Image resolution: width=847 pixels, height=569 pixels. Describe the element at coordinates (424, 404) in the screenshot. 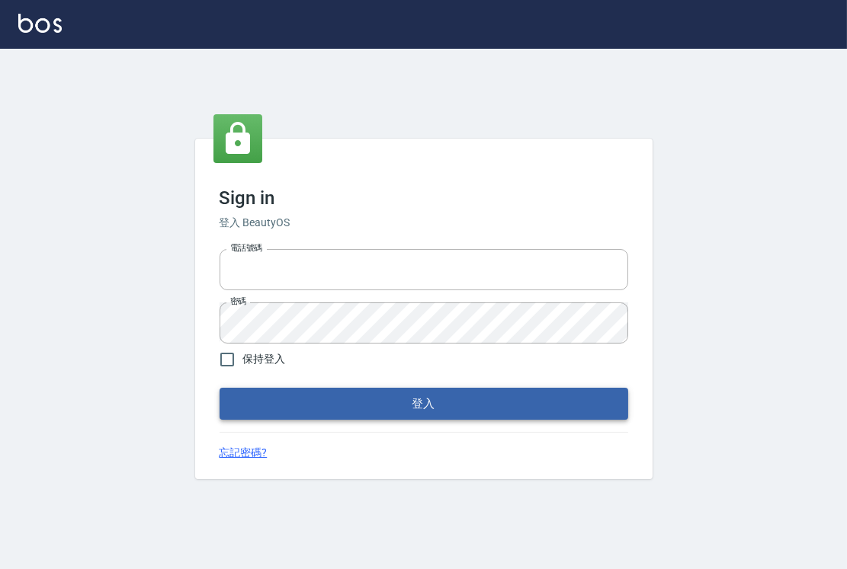

I see `button: 登入` at that location.